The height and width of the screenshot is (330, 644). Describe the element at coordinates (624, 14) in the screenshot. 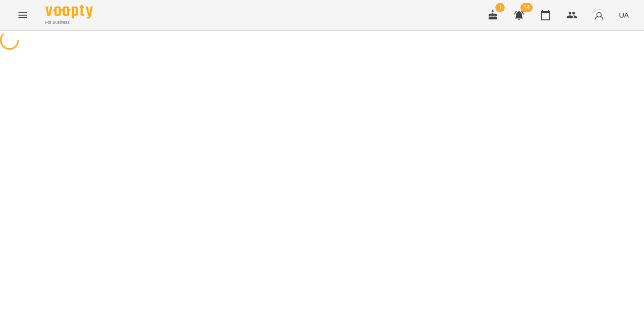

I see `span: UA` at that location.